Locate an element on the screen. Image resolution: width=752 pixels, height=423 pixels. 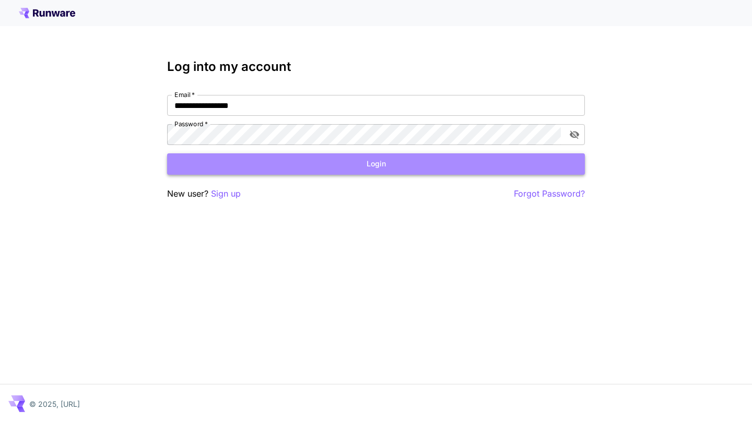
p: Sign up is located at coordinates (226, 194).